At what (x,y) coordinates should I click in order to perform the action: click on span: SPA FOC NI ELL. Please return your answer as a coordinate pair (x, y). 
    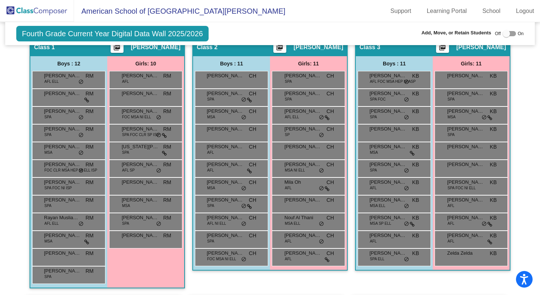
    Looking at the image, I should click on (462, 188).